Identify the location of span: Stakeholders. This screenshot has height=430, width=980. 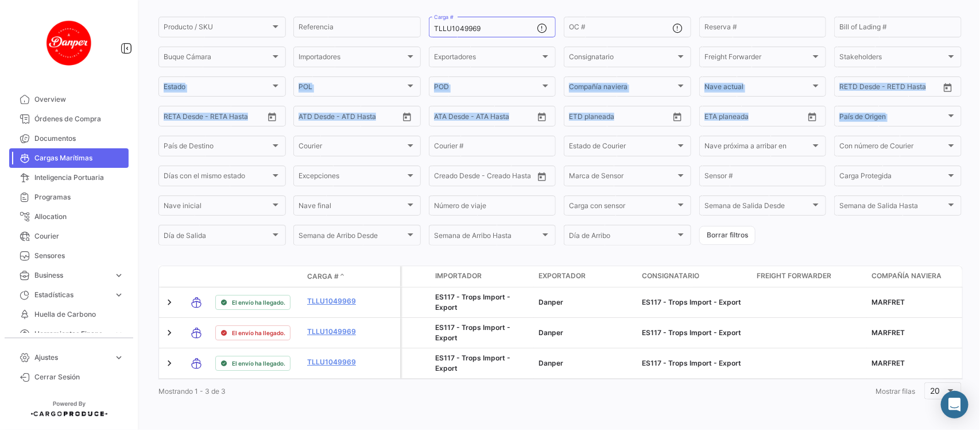
(893, 59).